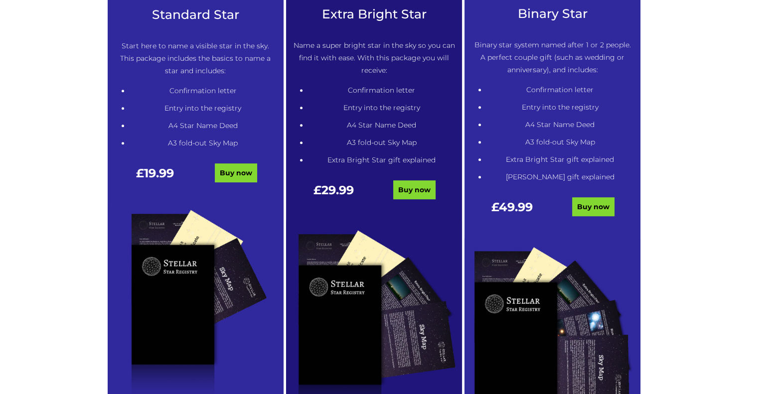 This screenshot has height=394, width=758. What do you see at coordinates (374, 14) in the screenshot?
I see `h3: Extra Bright Star` at bounding box center [374, 14].